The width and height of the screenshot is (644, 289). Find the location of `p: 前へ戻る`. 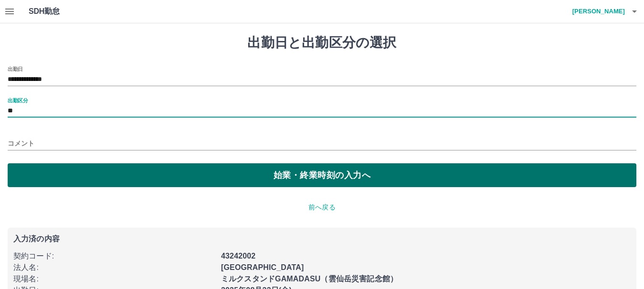

p: 前へ戻る is located at coordinates (322, 208).